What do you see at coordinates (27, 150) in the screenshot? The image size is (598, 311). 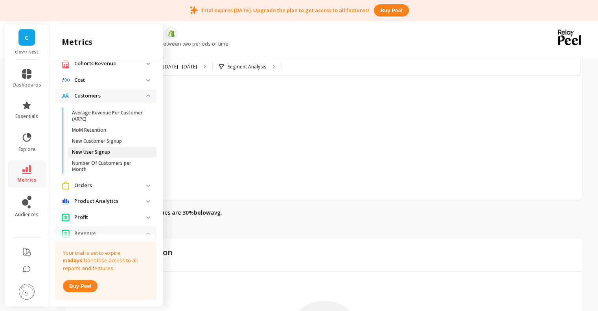 I see `span: explore` at bounding box center [27, 150].